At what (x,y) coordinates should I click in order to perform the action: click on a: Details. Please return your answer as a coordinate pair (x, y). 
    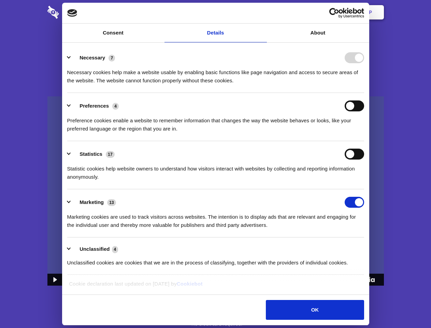
    Looking at the image, I should click on (216, 33).